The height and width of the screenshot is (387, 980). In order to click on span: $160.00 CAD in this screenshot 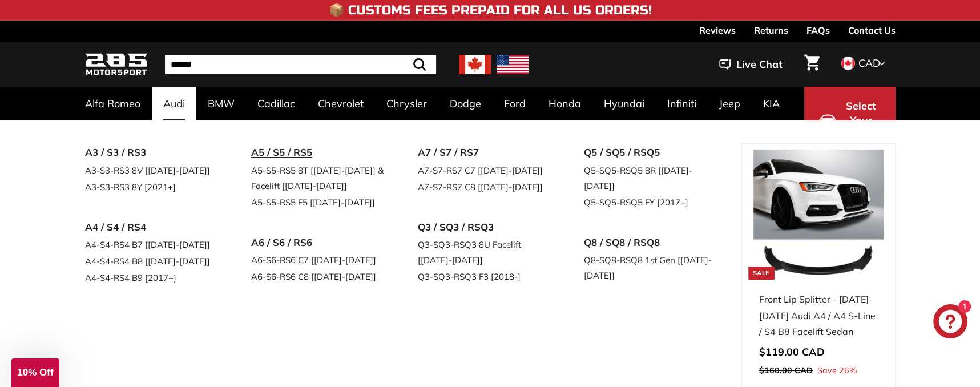, I will do `click(786, 370)`.